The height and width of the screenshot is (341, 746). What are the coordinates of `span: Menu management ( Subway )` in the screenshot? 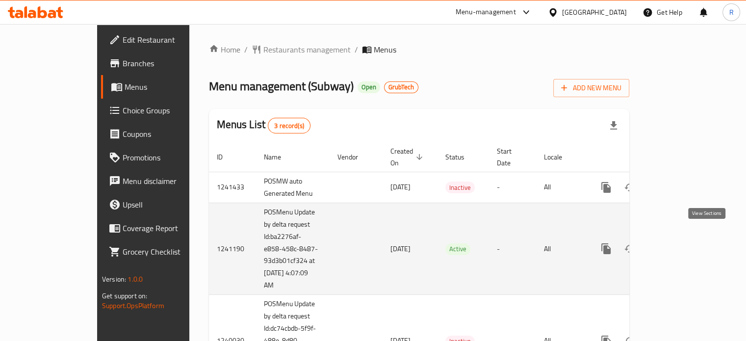 It's located at (281, 86).